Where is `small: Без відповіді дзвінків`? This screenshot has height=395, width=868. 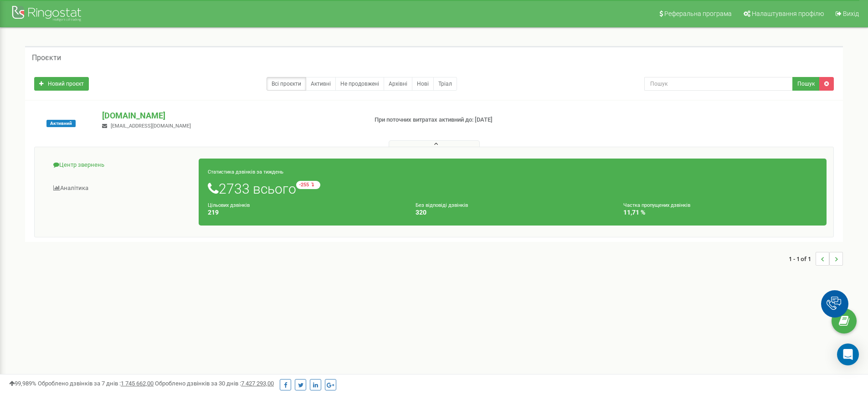 small: Без відповіді дзвінків is located at coordinates (441, 205).